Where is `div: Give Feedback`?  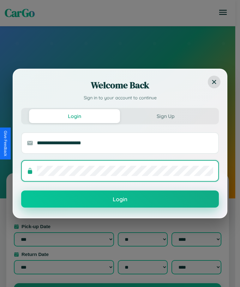
div: Give Feedback is located at coordinates (5, 143).